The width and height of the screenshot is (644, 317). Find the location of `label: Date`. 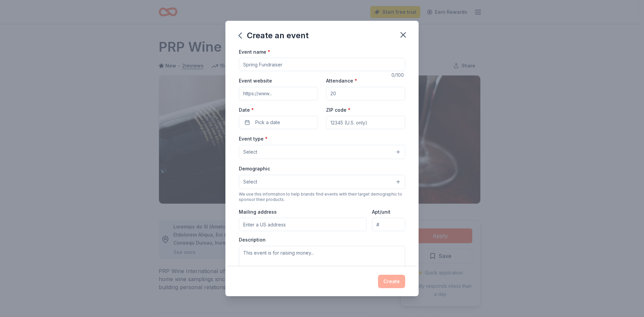

label: Date is located at coordinates (278, 110).